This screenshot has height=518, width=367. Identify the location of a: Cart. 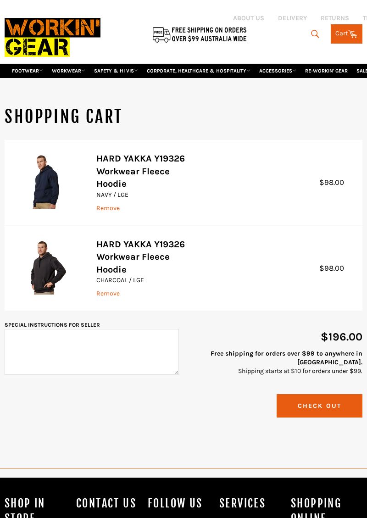
(347, 34).